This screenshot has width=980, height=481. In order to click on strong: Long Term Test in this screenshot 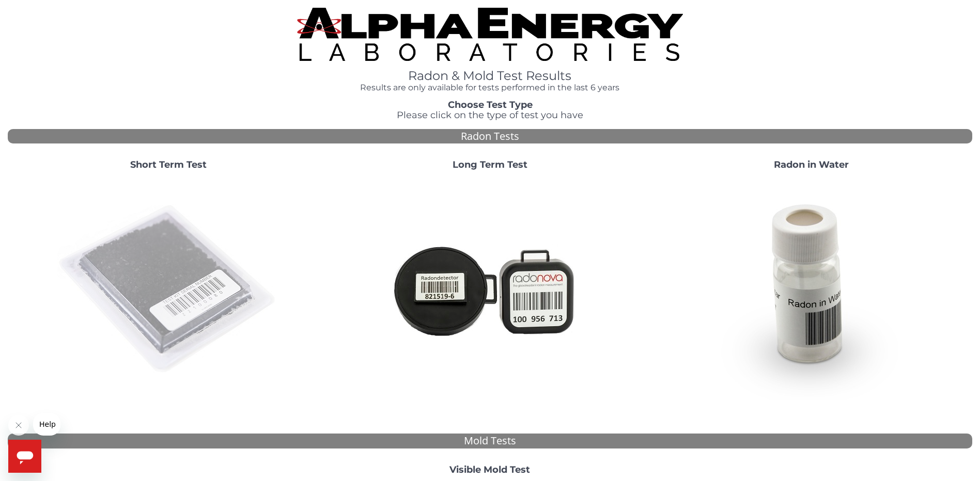, I will do `click(490, 164)`.